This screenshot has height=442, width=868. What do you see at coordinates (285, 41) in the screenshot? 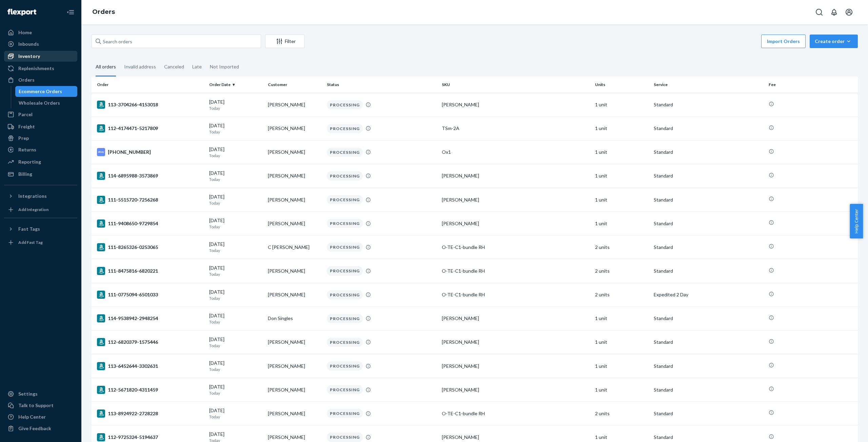
I see `button: Filter` at bounding box center [285, 41].